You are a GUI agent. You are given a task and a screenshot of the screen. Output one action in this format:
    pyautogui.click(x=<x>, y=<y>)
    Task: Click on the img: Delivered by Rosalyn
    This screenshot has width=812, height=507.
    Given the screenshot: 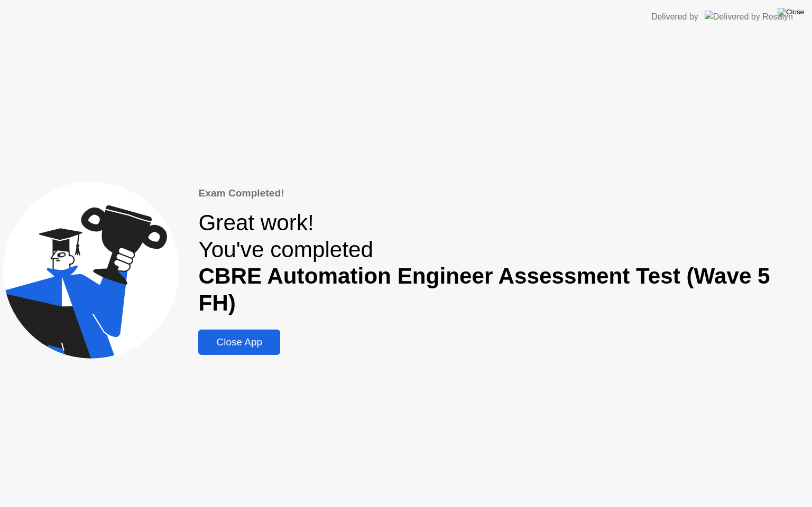 What is the action you would take?
    pyautogui.click(x=749, y=17)
    